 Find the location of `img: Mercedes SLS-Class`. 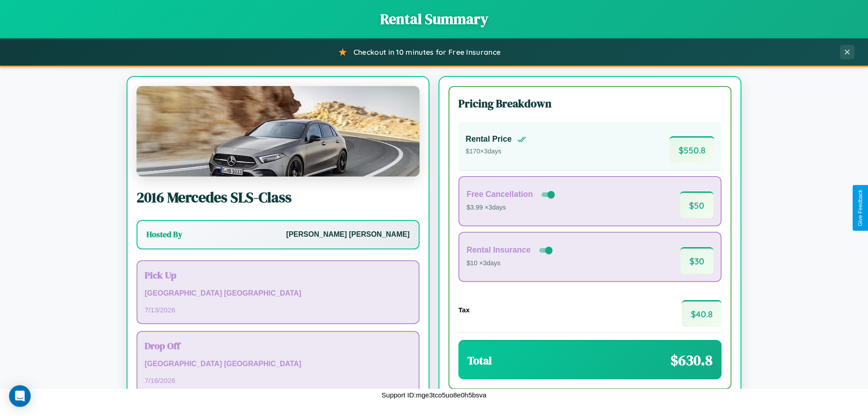

img: Mercedes SLS-Class is located at coordinates (278, 131).